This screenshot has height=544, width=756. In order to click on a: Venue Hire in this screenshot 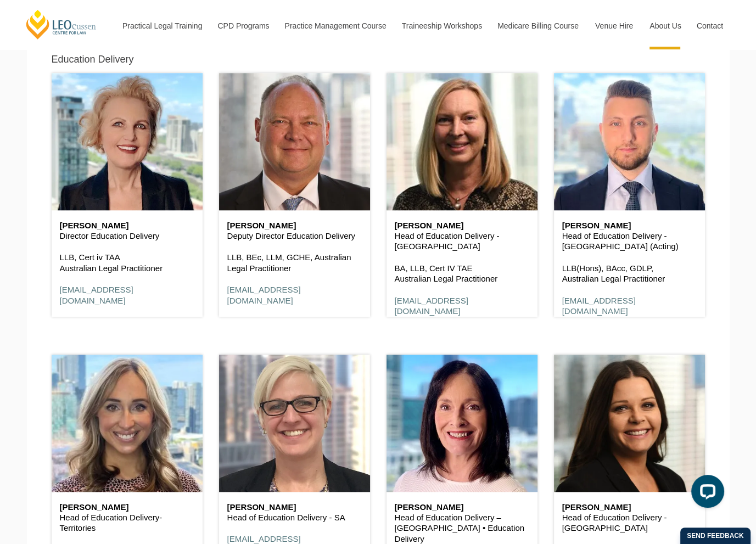, I will do `click(614, 26)`.